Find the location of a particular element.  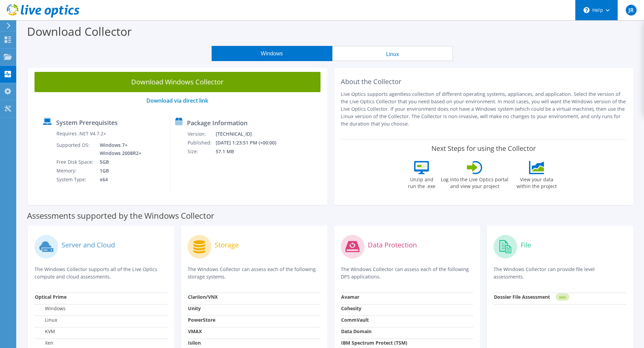

td: Memory: is located at coordinates (75, 171).